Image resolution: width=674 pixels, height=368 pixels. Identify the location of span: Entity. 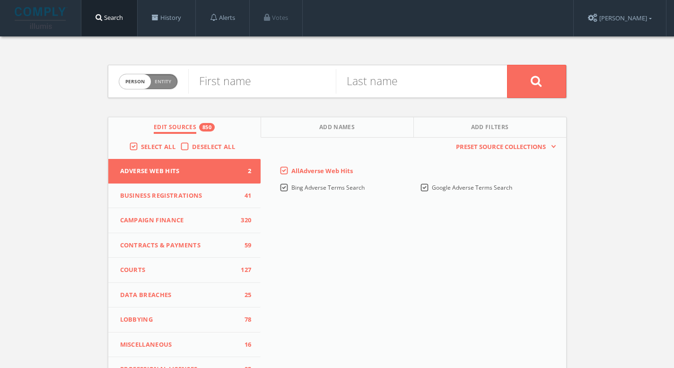
(163, 81).